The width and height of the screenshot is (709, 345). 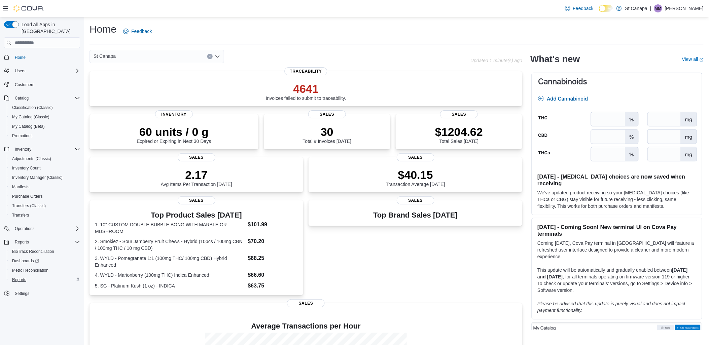 What do you see at coordinates (45, 206) in the screenshot?
I see `span: Transfers (Classic)` at bounding box center [45, 206].